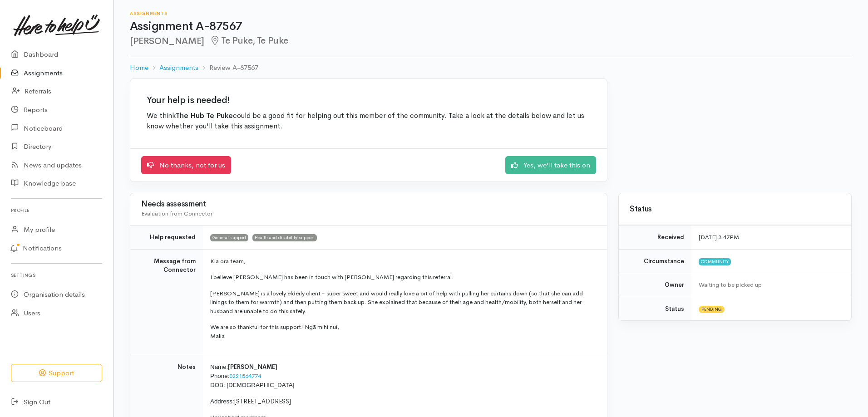  I want to click on span: Evaluation from Connector, so click(176, 214).